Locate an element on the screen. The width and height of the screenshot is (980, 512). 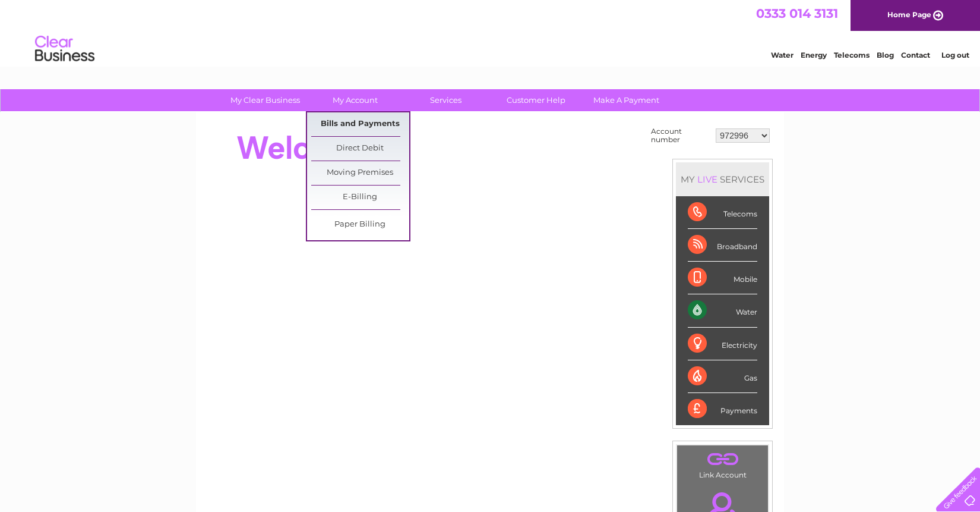
div: Water is located at coordinates (723, 310).